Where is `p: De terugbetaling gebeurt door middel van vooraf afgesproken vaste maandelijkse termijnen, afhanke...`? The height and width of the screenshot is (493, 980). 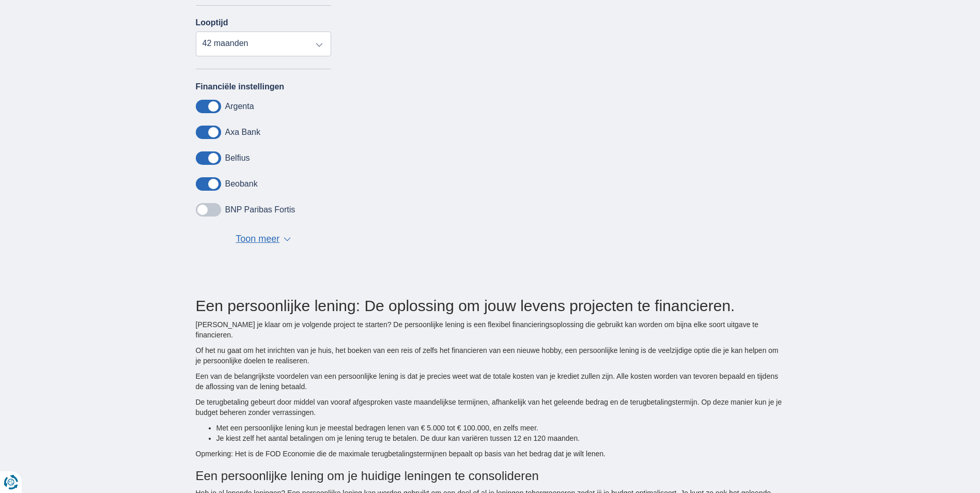 p: De terugbetaling gebeurt door middel van vooraf afgesproken vaste maandelijkse termijnen, afhanke... is located at coordinates (491, 407).